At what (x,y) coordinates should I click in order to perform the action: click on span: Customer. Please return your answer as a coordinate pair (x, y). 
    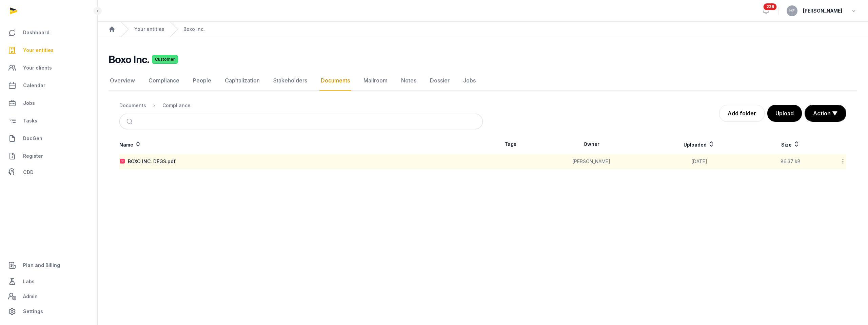
    Looking at the image, I should click on (165, 59).